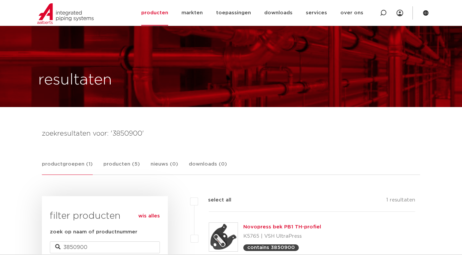 The width and height of the screenshot is (462, 255). I want to click on h3: filter producten, so click(105, 216).